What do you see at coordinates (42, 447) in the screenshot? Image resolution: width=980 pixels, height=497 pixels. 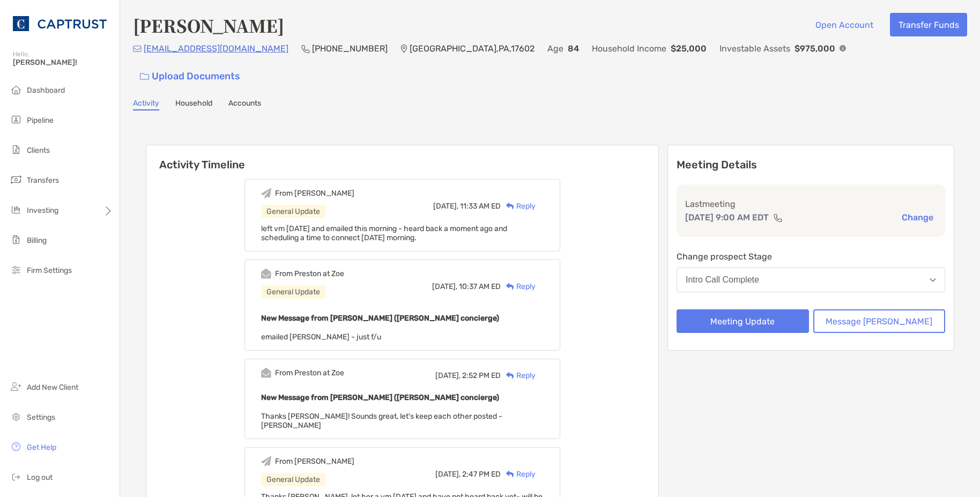 I see `span: Get Help` at bounding box center [42, 447].